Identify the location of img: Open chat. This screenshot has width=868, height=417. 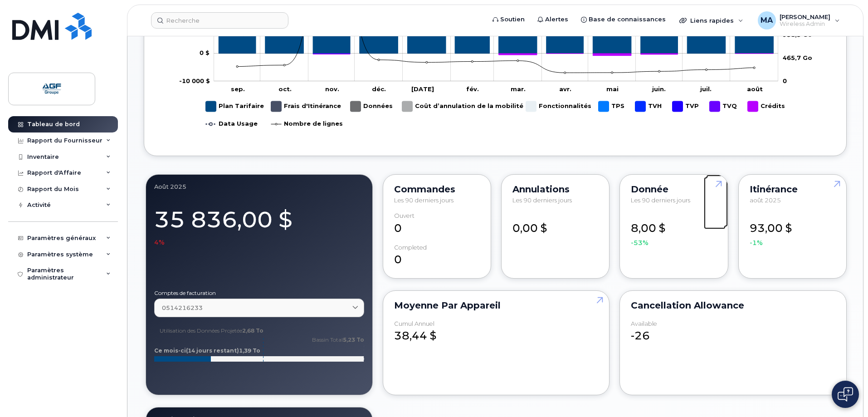
(845, 394).